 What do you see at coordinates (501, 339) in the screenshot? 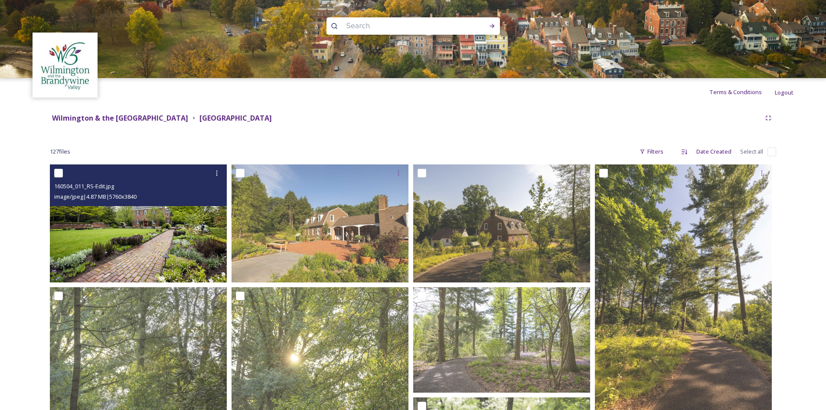
I see `img: MCC_2023_Spring_FULLRes-359.jpg` at bounding box center [501, 339].